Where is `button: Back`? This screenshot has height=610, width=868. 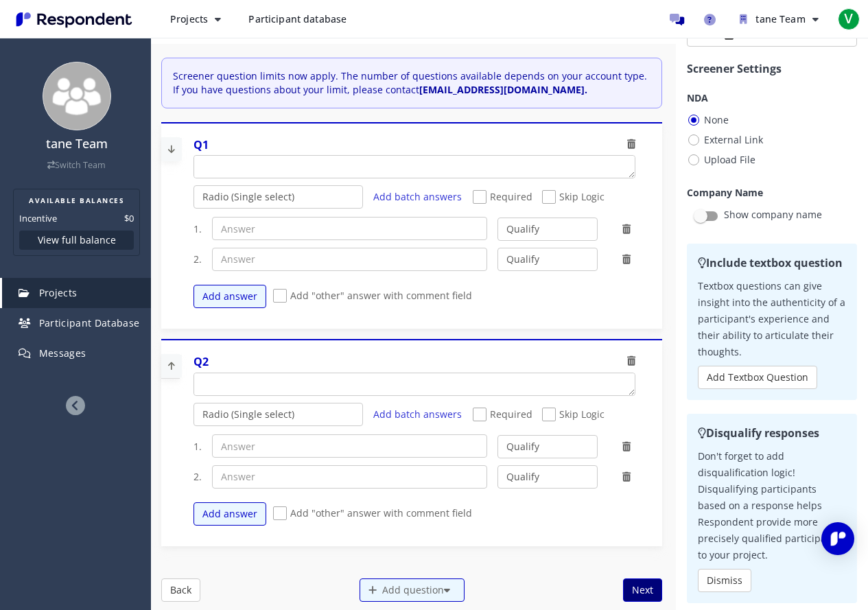 button: Back is located at coordinates (180, 590).